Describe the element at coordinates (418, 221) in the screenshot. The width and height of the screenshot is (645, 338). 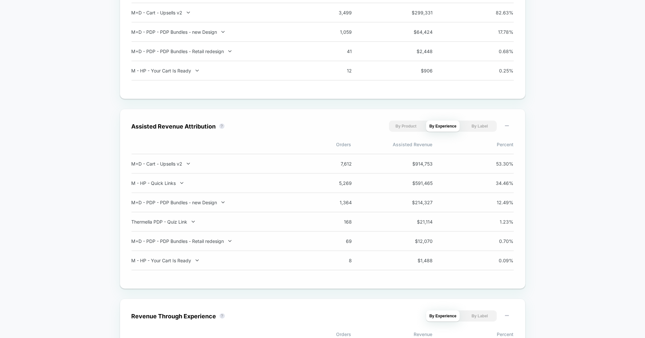
I see `span: $ 21,114` at that location.